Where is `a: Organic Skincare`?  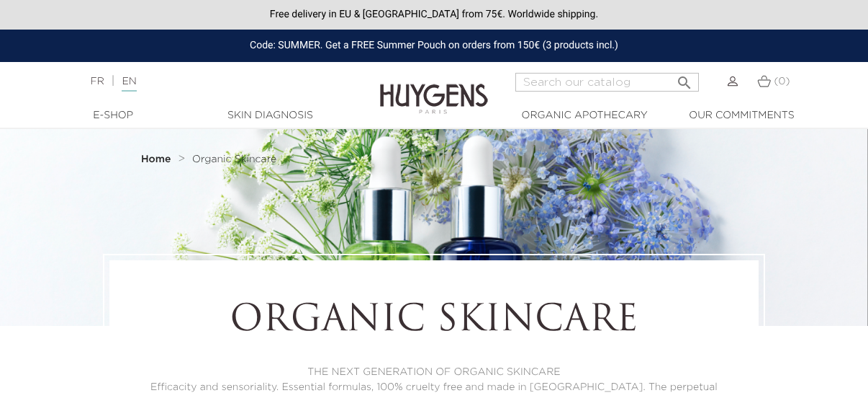
a: Organic Skincare is located at coordinates (234, 160).